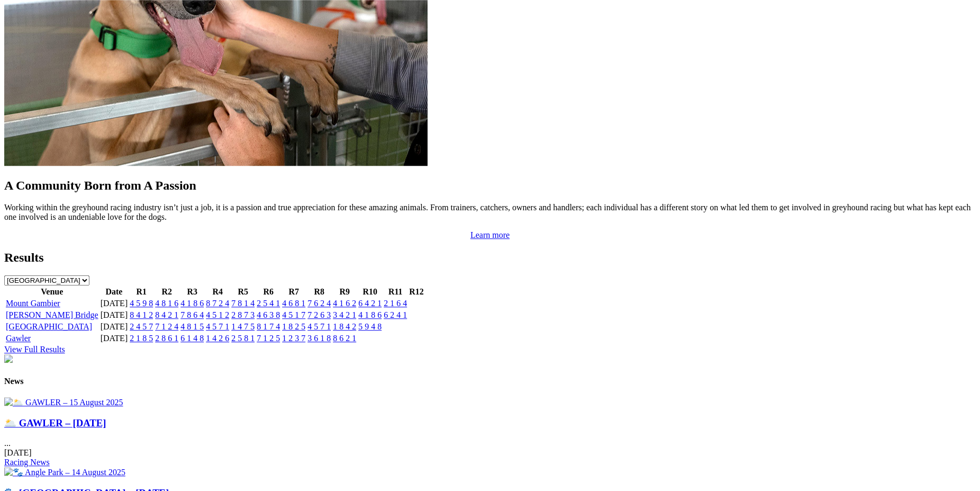  Describe the element at coordinates (167, 314) in the screenshot. I see `a: 8 4 2 1` at that location.